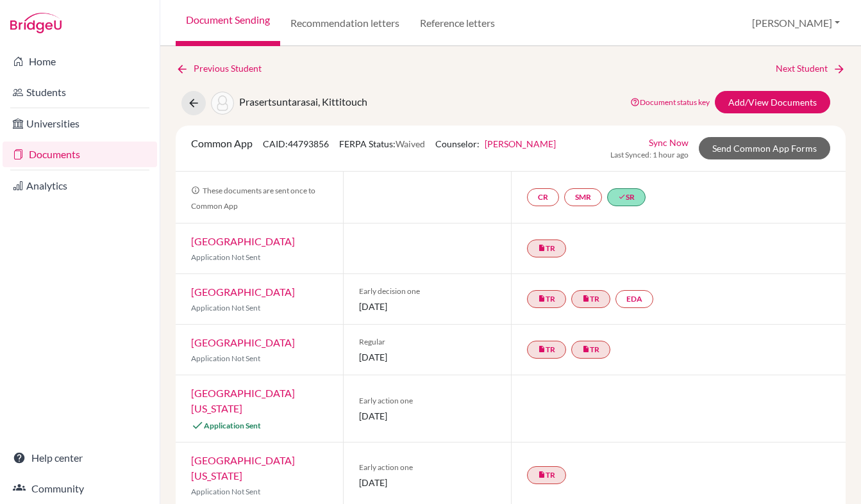 The image size is (861, 504). Describe the element at coordinates (79, 155) in the screenshot. I see `a: Documents` at that location.